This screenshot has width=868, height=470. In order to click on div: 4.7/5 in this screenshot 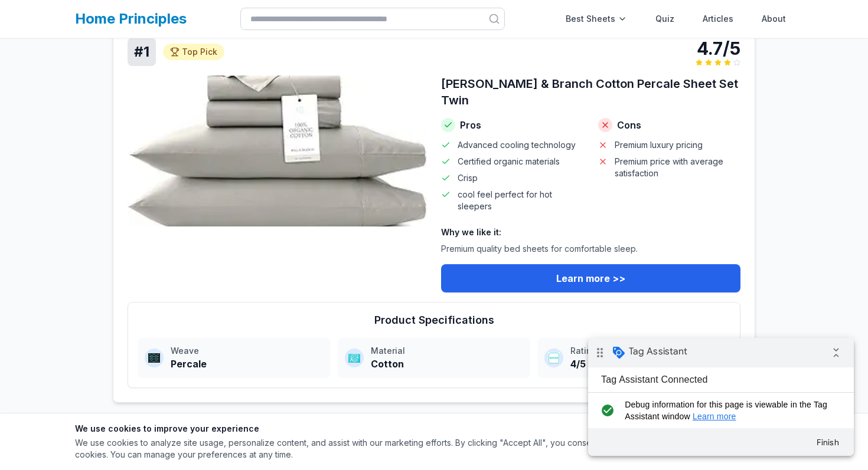, I will do `click(718, 48)`.